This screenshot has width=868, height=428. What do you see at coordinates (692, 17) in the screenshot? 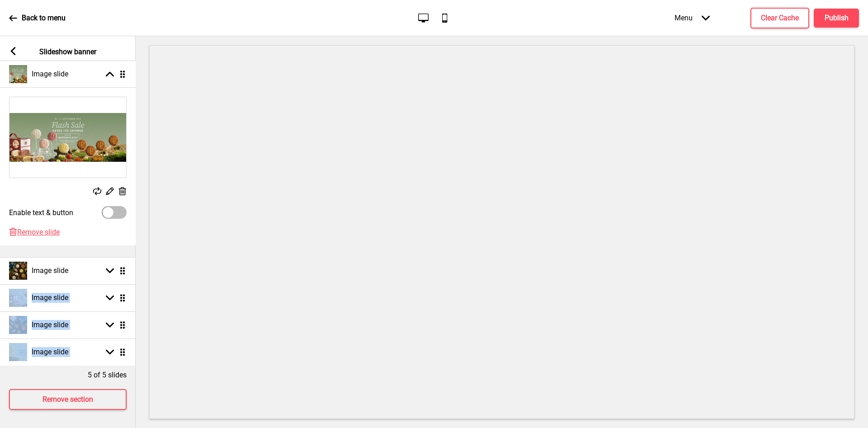
I see `div: Menu` at bounding box center [692, 17].